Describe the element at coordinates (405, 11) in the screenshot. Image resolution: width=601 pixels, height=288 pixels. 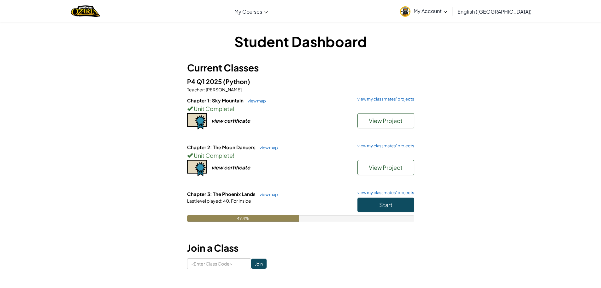
I see `img: avatar` at that location.